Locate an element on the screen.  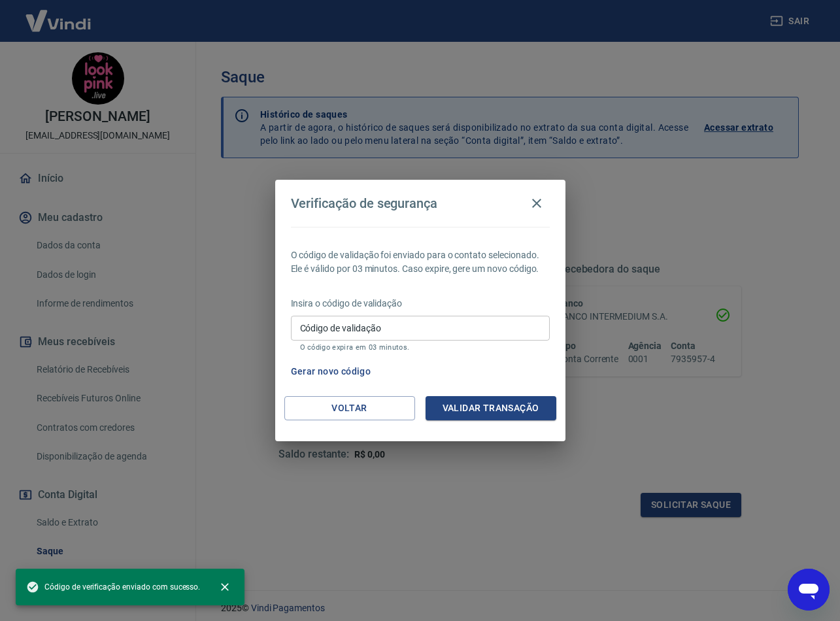
button: close is located at coordinates (225, 587).